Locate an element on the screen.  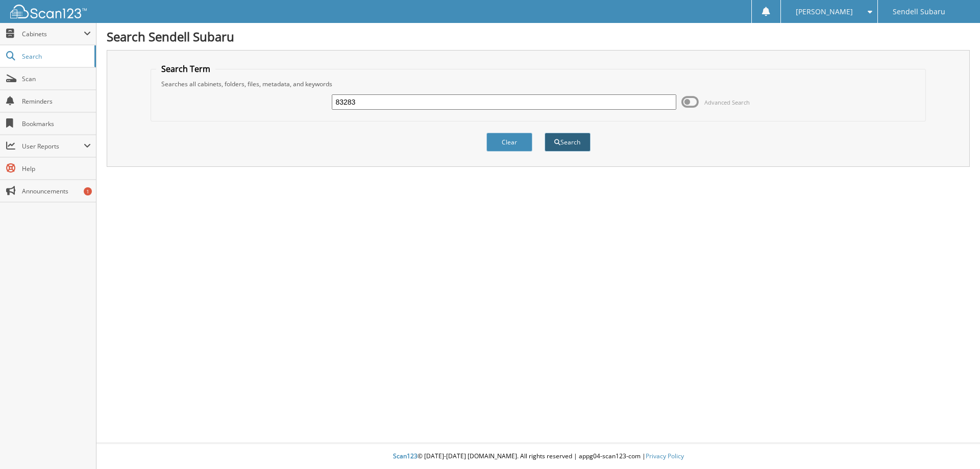
span: Scan123 is located at coordinates (405, 456).